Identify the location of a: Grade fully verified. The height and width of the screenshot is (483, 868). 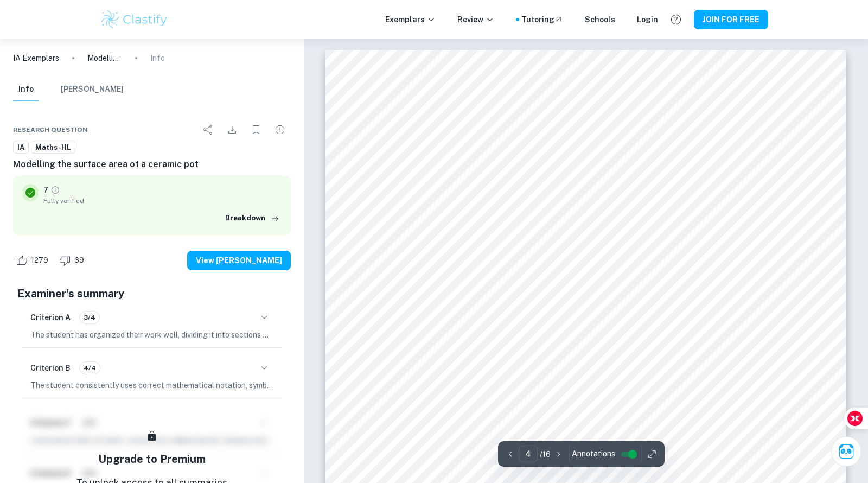
(55, 190).